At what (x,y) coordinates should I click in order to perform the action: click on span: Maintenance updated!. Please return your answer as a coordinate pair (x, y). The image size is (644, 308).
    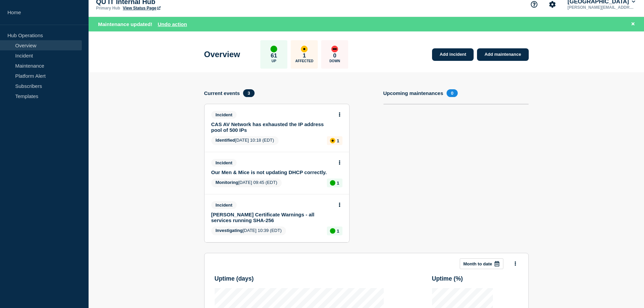
    Looking at the image, I should click on (125, 24).